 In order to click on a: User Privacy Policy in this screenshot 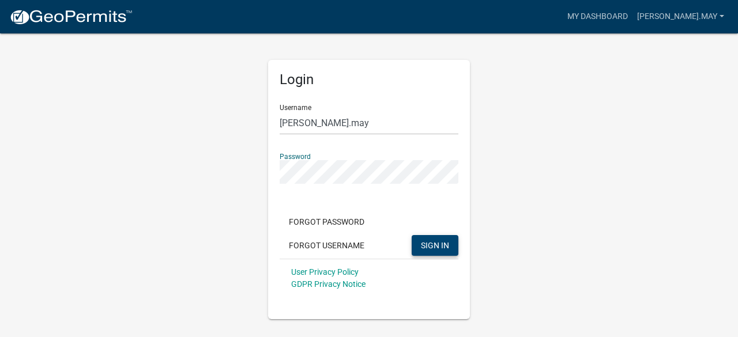, I will do `click(325, 272)`.